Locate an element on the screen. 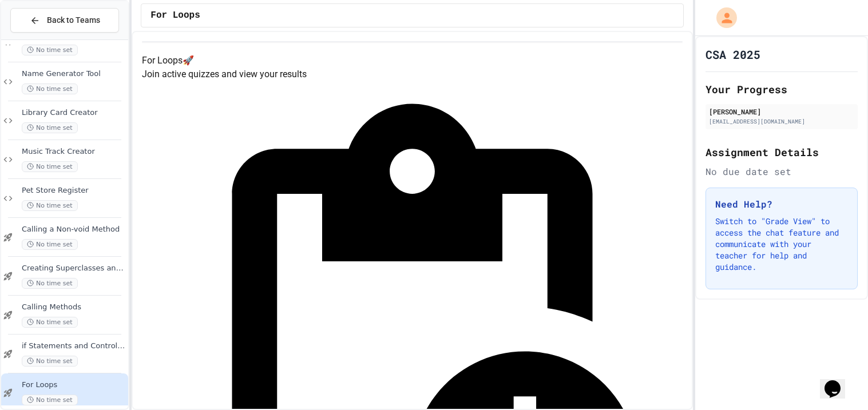 This screenshot has height=410, width=868. button: Back to Teams is located at coordinates (64, 20).